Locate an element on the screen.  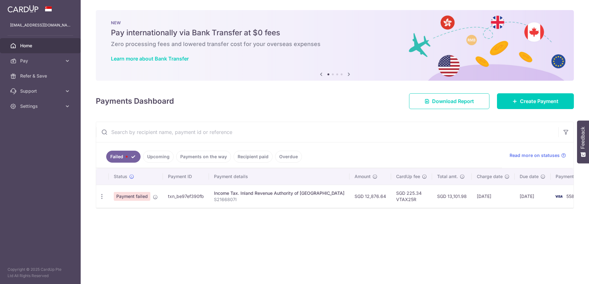
a: Read more on statuses is located at coordinates (538, 155).